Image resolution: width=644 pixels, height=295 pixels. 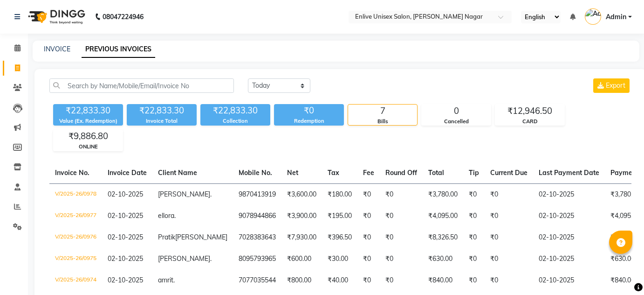 I want to click on td: ₹30.00, so click(x=340, y=259).